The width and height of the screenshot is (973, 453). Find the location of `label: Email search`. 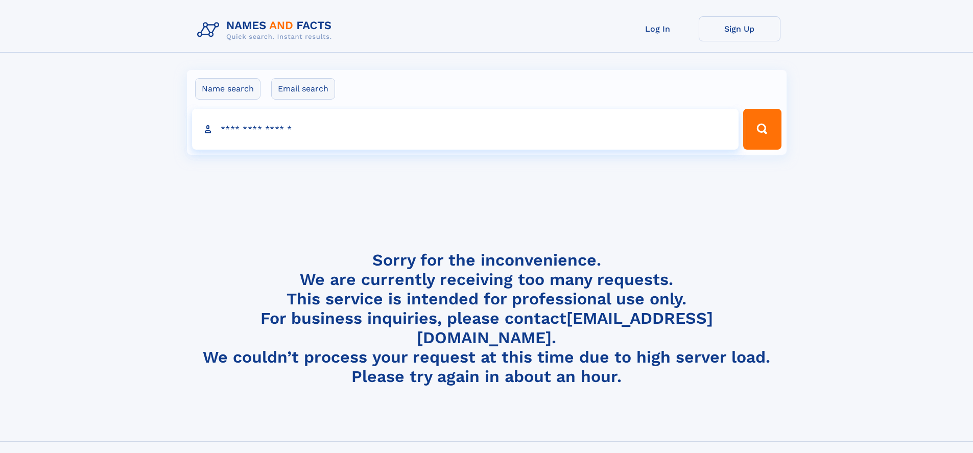

label: Email search is located at coordinates (303, 89).